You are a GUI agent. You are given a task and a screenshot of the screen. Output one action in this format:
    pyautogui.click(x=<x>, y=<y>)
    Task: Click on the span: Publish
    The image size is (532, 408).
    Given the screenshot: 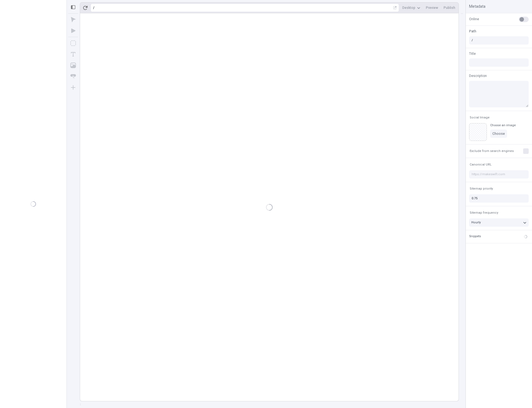 What is the action you would take?
    pyautogui.click(x=449, y=8)
    